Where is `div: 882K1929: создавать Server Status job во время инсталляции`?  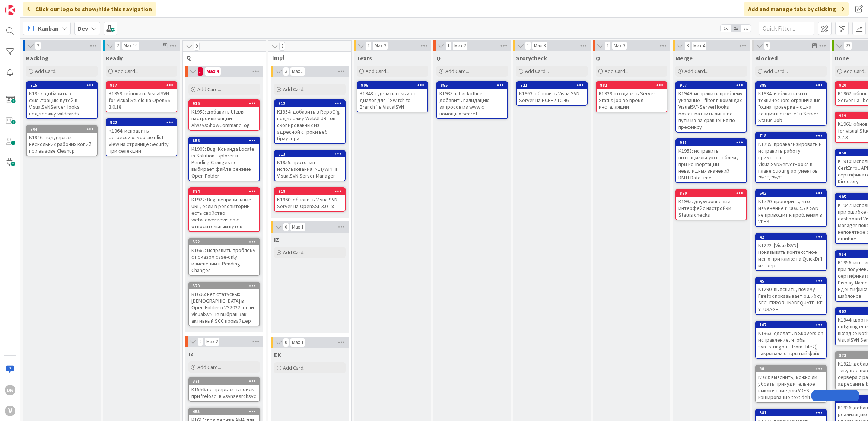 div: 882K1929: создавать Server Status job во время инсталляции is located at coordinates (632, 97).